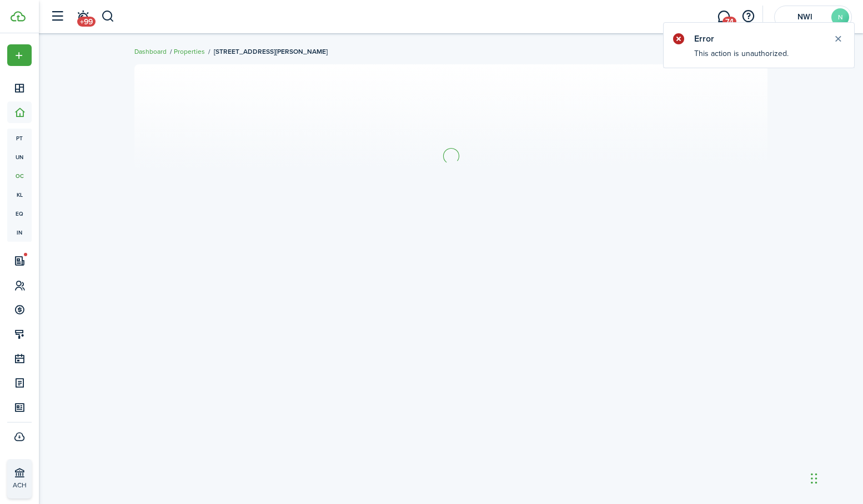  What do you see at coordinates (729, 22) in the screenshot?
I see `span: 74` at bounding box center [729, 22].